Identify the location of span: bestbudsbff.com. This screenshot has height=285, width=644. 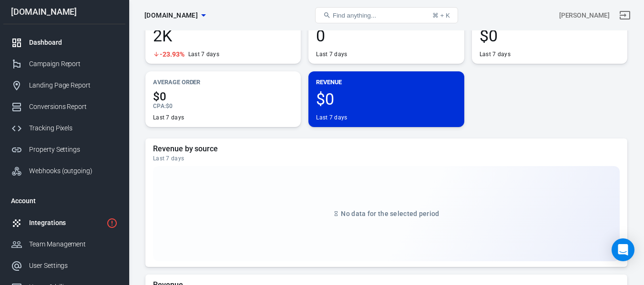
(171, 15).